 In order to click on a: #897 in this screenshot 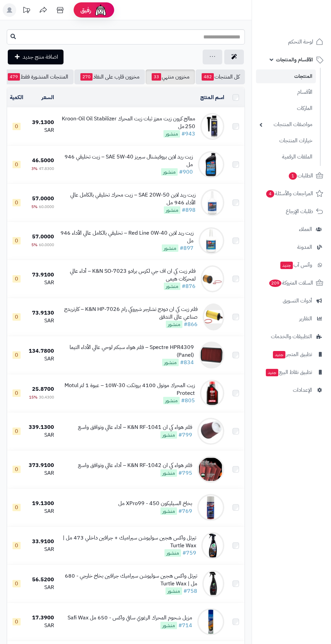, I will do `click(187, 249)`.